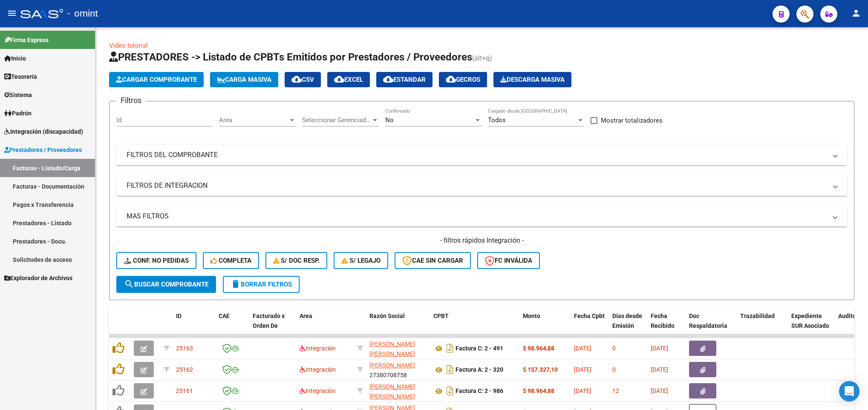 This screenshot has height=410, width=868. I want to click on span: EXCEL, so click(348, 79).